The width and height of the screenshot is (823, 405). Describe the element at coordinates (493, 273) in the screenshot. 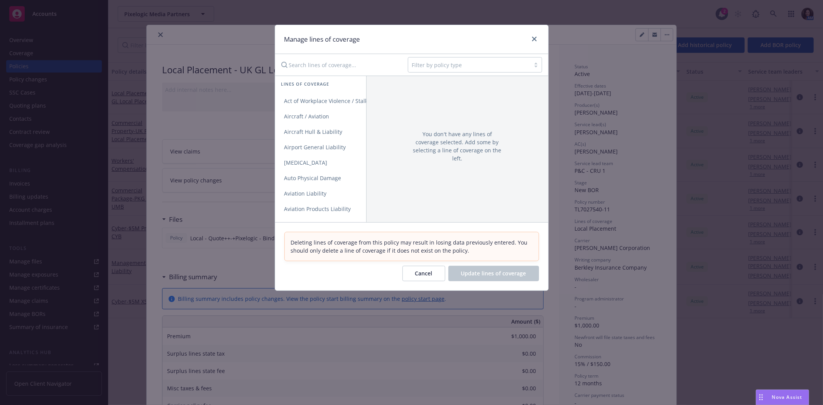

I see `span: Update lines of coverage` at that location.